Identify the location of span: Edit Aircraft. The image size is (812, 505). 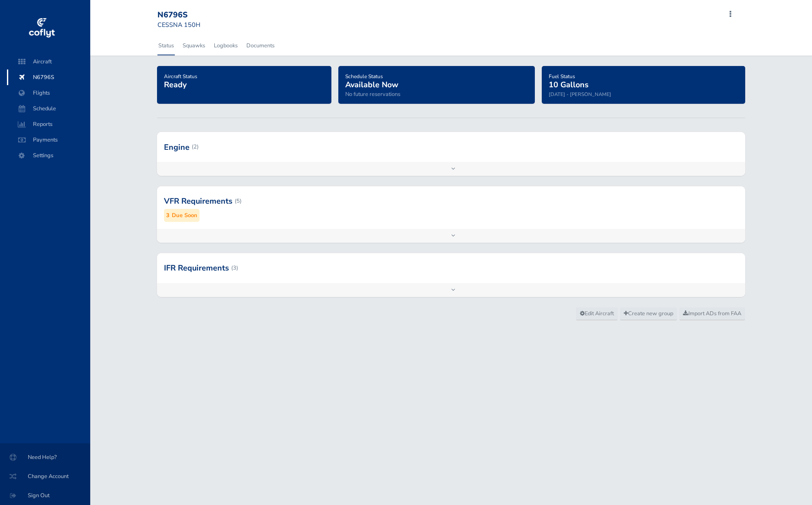
(597, 314).